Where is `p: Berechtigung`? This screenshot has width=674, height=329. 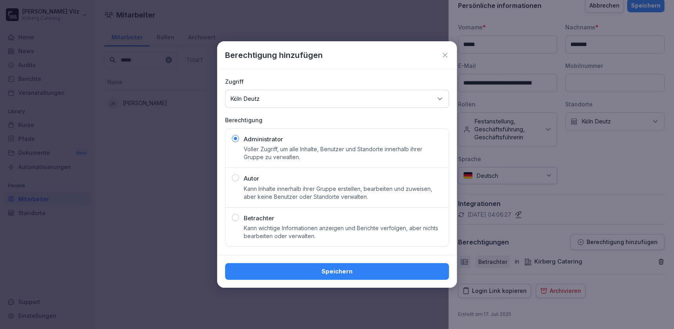
p: Berechtigung is located at coordinates (337, 120).